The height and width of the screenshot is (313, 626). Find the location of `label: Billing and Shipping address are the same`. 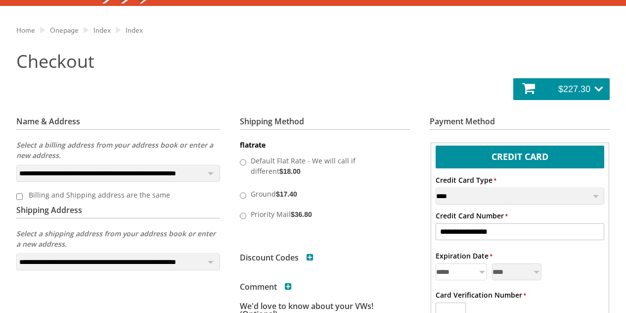

label: Billing and Shipping address are the same is located at coordinates (115, 194).